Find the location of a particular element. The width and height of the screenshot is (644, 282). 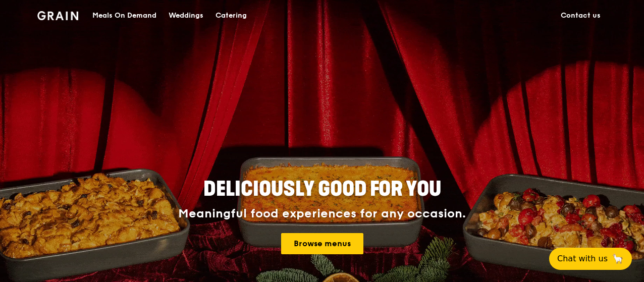

img: Grain is located at coordinates (58, 15).